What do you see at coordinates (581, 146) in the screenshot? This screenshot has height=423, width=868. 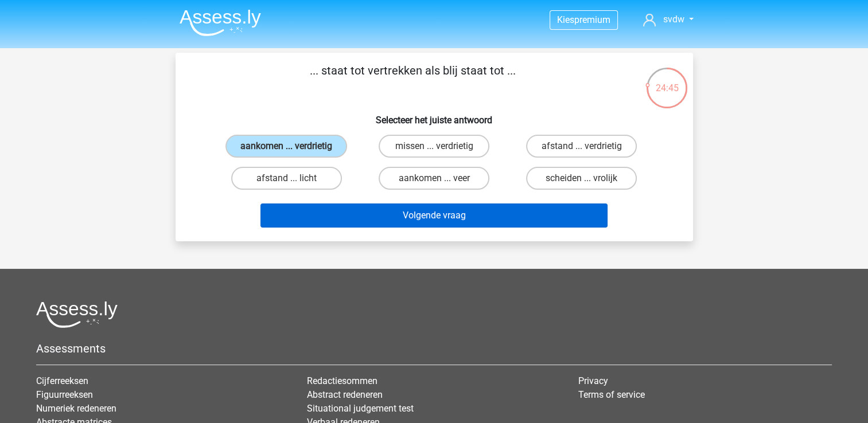 I see `label: afstand ... verdrietig` at bounding box center [581, 146].